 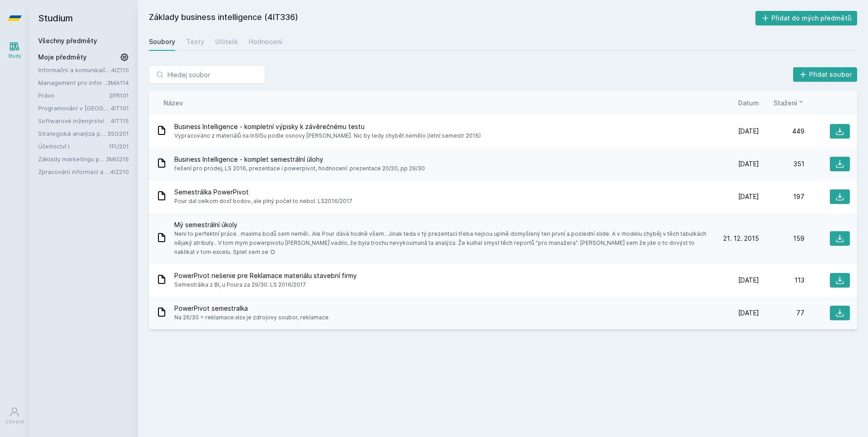 What do you see at coordinates (226, 41) in the screenshot?
I see `a: Učitelé` at bounding box center [226, 41].